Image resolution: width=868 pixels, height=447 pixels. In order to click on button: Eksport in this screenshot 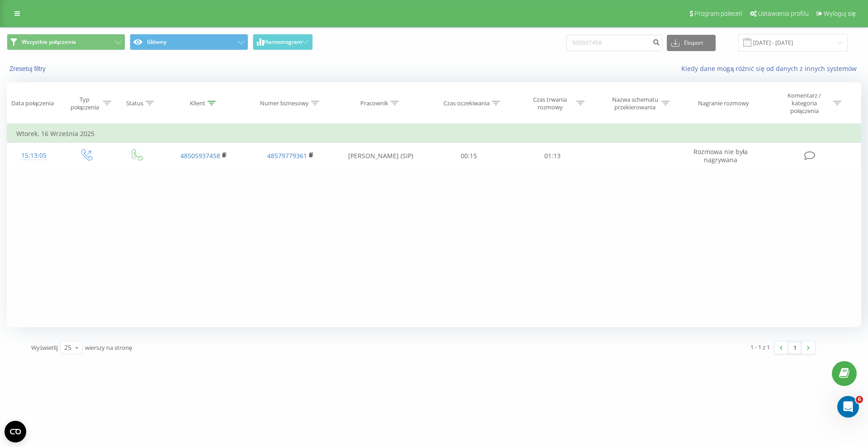, I will do `click(692, 43)`.